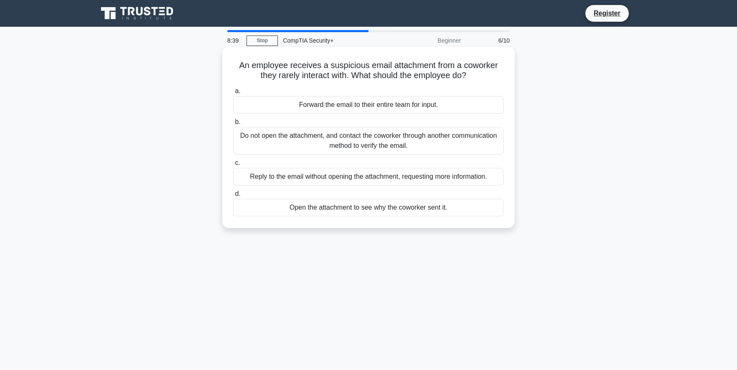 The height and width of the screenshot is (370, 737). Describe the element at coordinates (335, 41) in the screenshot. I see `div: CompTIA Security+` at that location.